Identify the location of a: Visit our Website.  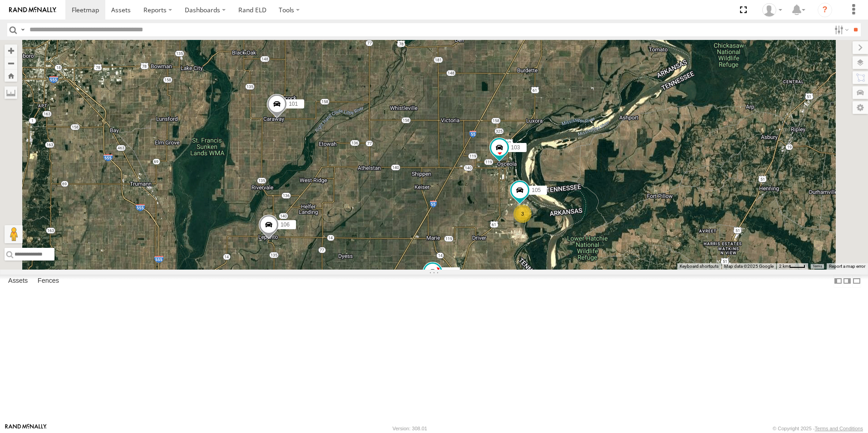
(26, 428).